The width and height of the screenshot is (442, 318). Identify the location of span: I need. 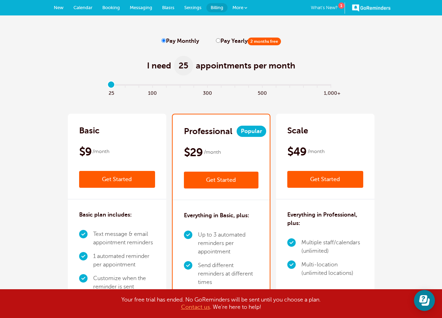
(159, 66).